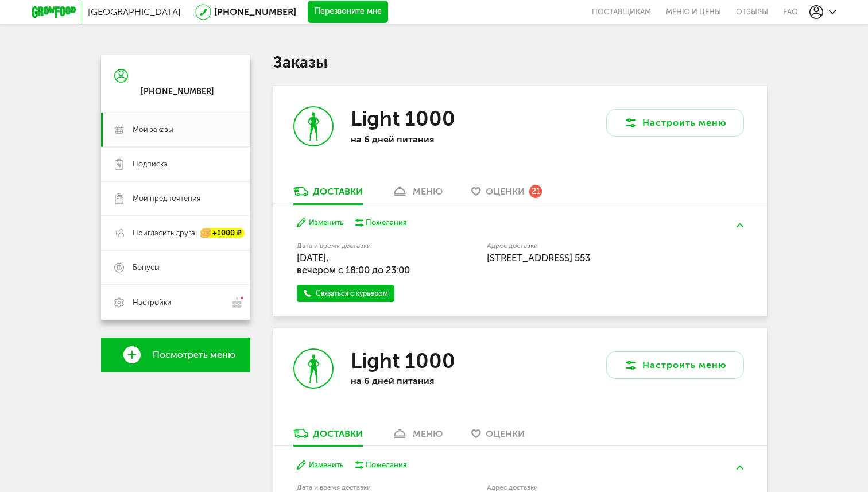 The image size is (868, 492). I want to click on span: Подписка, so click(150, 164).